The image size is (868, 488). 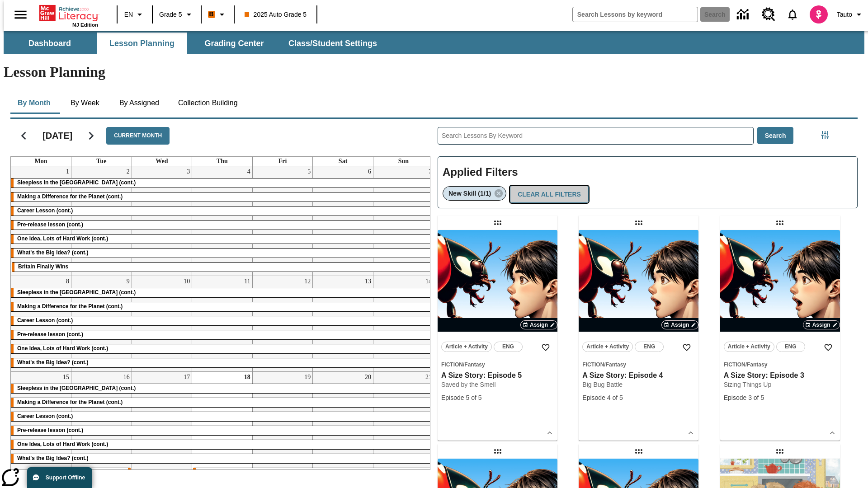 I want to click on a: September 11, 2025, so click(x=247, y=281).